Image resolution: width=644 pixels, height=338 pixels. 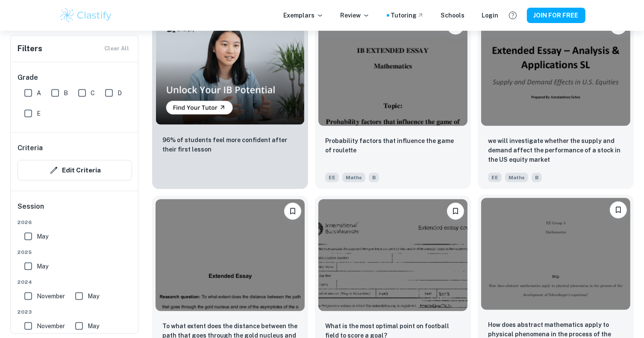 I want to click on p: we will investigate whether the supply and demand affect the performance of a stock in the US equ..., so click(x=556, y=150).